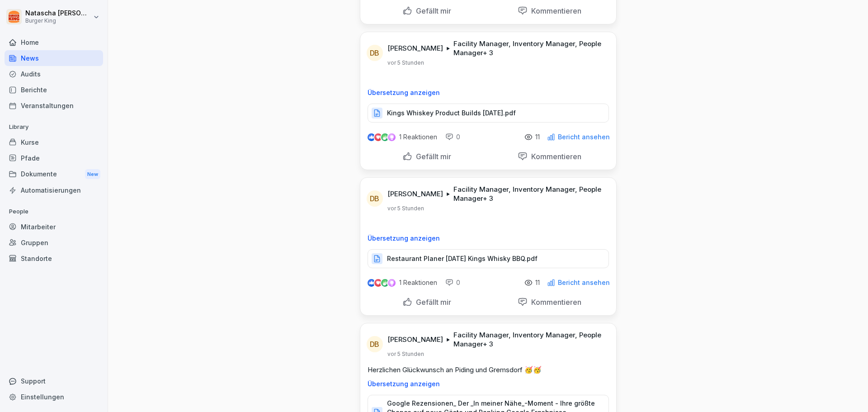 The image size is (868, 412). I want to click on a: Berichte, so click(53, 90).